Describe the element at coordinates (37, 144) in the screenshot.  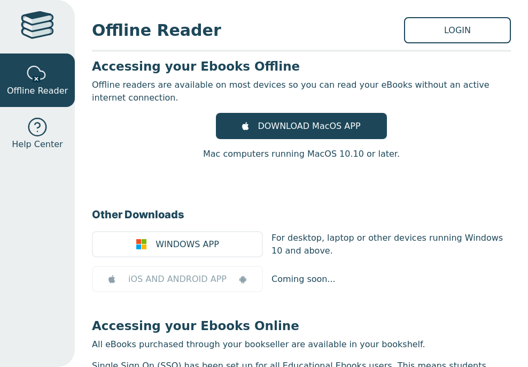
I see `span: Help Center` at that location.